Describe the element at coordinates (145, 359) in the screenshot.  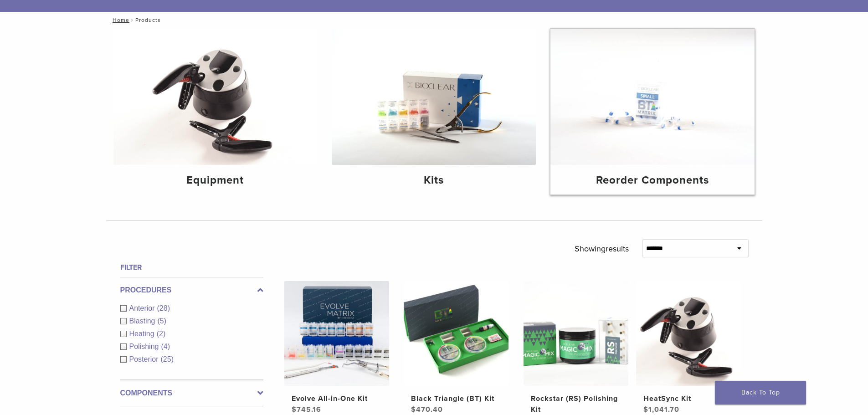
I see `span: Posterior` at that location.